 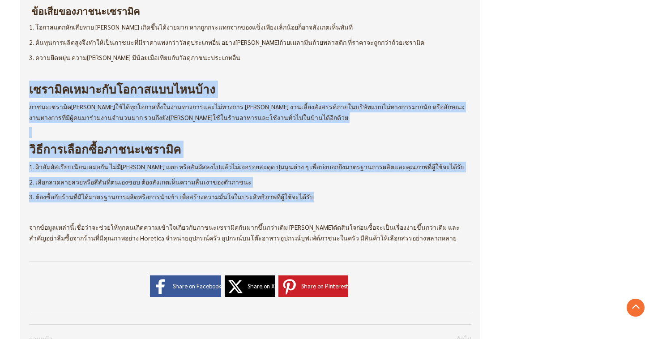 What do you see at coordinates (261, 286) in the screenshot?
I see `div: Share on X` at bounding box center [261, 286].